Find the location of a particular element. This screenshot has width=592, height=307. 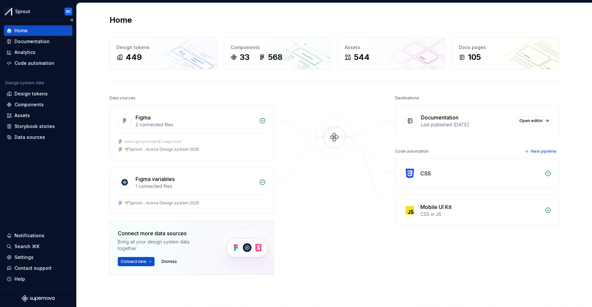

div: CSS is located at coordinates (426, 173).